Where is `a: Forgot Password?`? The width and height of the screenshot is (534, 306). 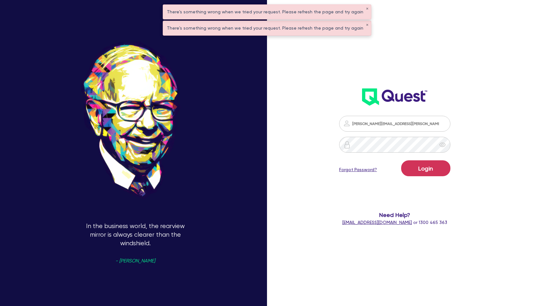 a: Forgot Password? is located at coordinates (358, 170).